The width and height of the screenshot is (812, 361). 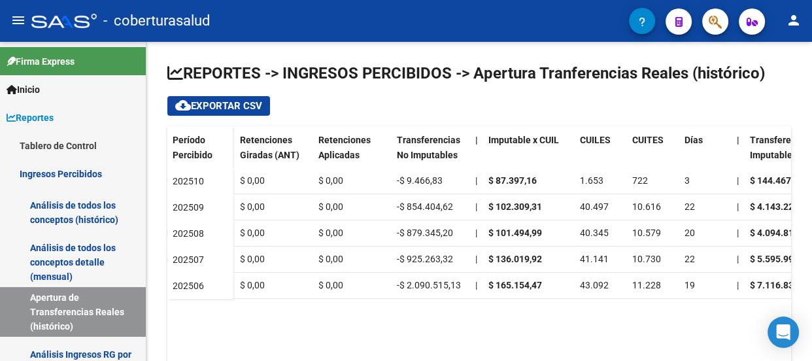 I want to click on span: - coberturasalud, so click(x=156, y=21).